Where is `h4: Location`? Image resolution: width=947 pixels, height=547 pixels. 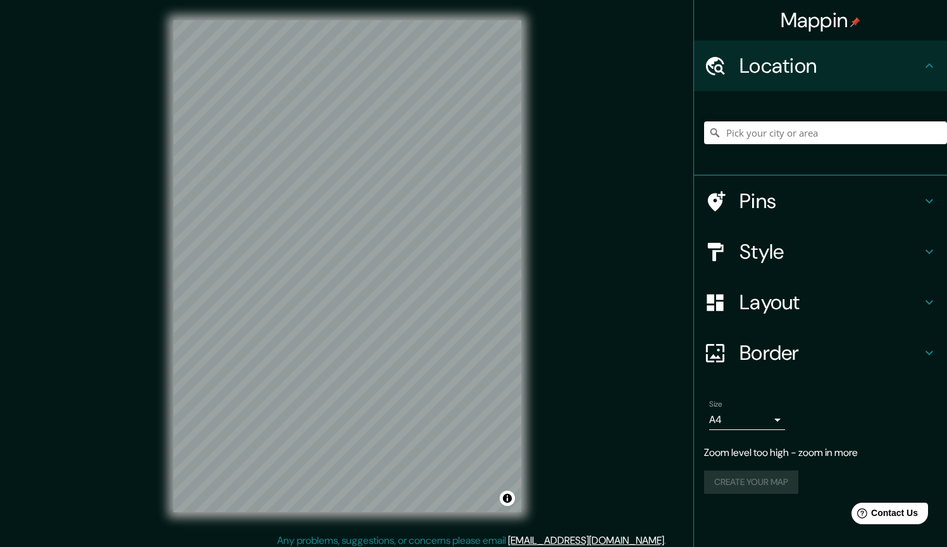
h4: Location is located at coordinates (830, 66).